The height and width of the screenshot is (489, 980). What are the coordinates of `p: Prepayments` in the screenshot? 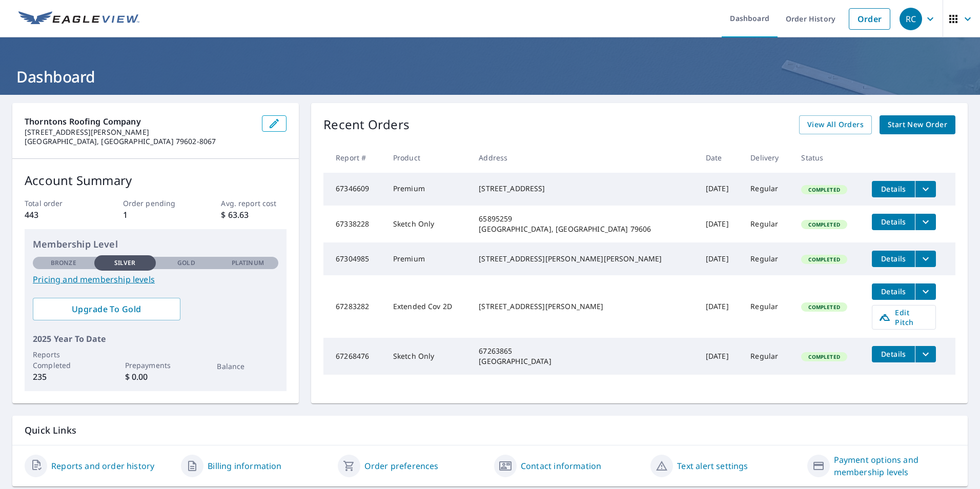 It's located at (156, 365).